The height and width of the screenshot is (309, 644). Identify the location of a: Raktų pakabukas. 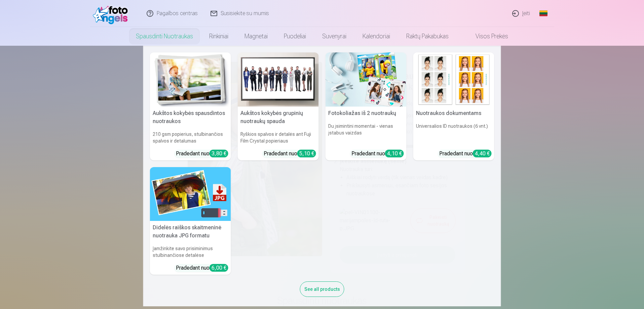
(427, 36).